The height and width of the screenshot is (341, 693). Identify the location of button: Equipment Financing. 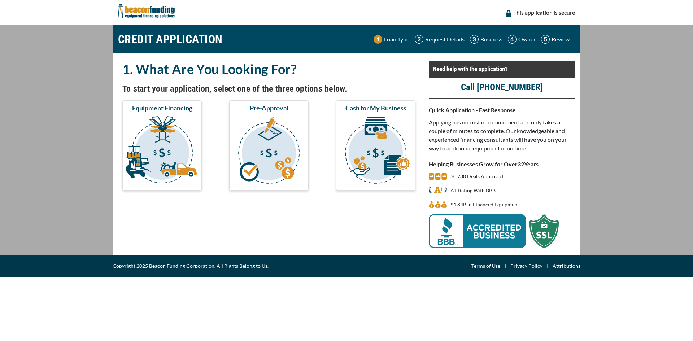
(162, 145).